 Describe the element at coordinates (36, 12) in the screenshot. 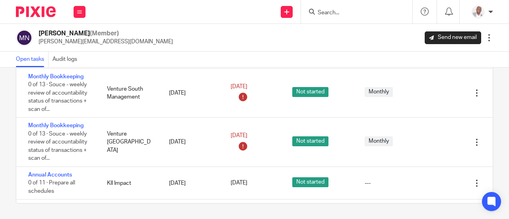

I see `img: Pixie` at that location.